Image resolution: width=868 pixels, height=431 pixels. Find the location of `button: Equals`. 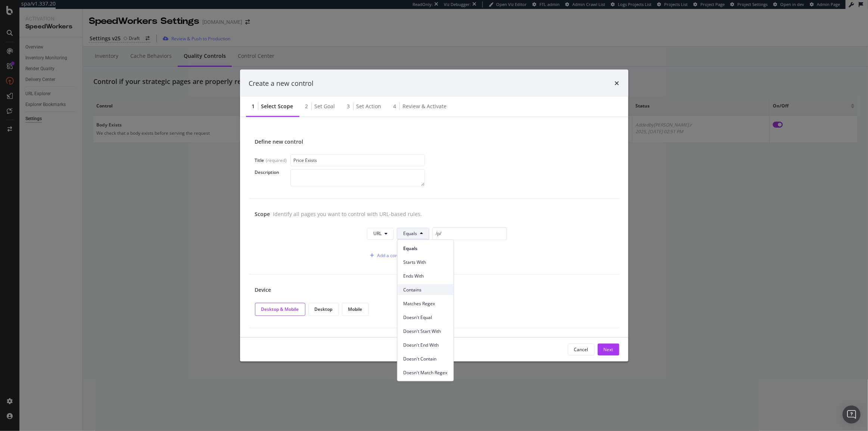

button: Equals is located at coordinates (413, 234).